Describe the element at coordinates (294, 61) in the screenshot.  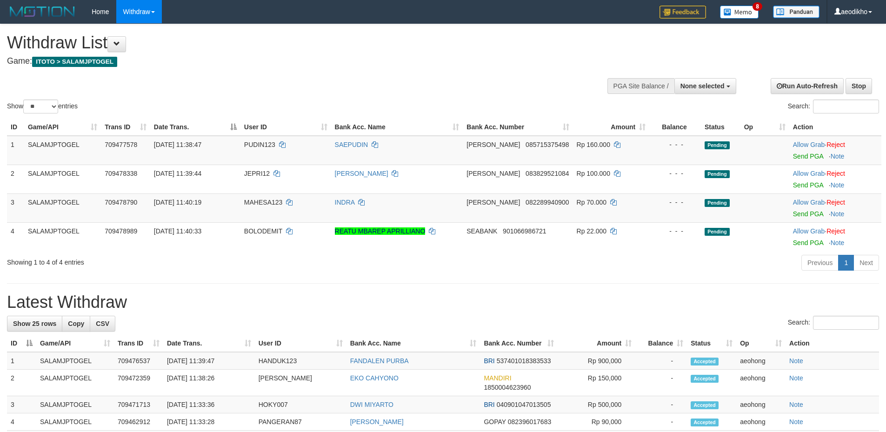
I see `h4: Game:` at that location.